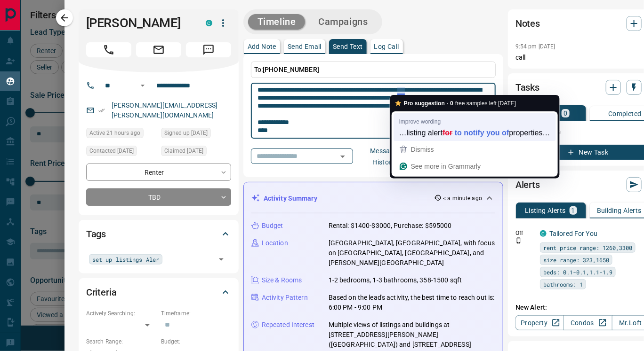 Image resolution: width=644 pixels, height=351 pixels. What do you see at coordinates (96, 234) in the screenshot?
I see `h2: Tags` at bounding box center [96, 234].